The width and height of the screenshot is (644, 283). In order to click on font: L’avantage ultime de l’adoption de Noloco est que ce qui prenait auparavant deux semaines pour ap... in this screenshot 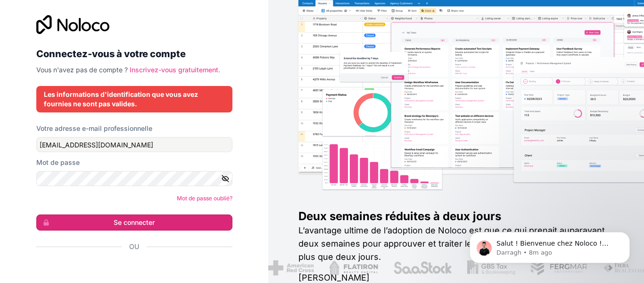, I will do `click(452, 243)`.